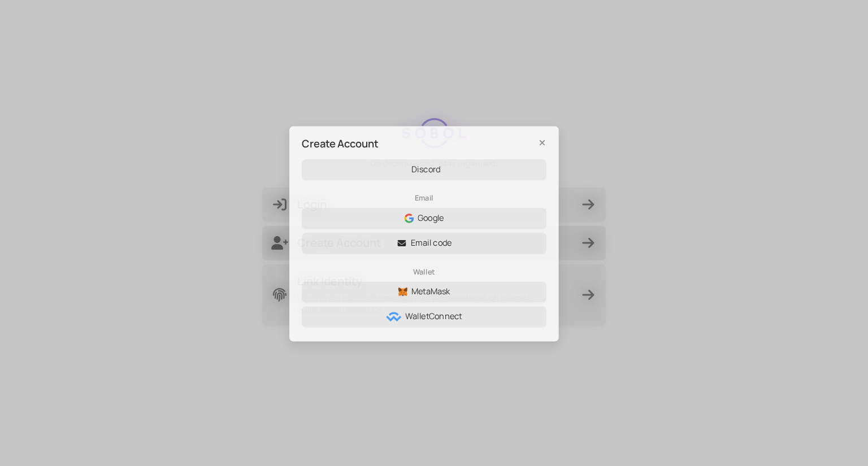 Image resolution: width=868 pixels, height=466 pixels. Describe the element at coordinates (441, 216) in the screenshot. I see `span: Google` at that location.